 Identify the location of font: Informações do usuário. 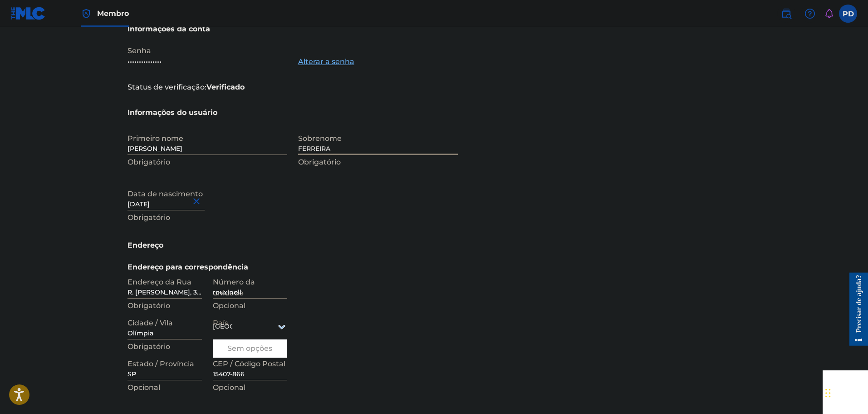
(173, 112).